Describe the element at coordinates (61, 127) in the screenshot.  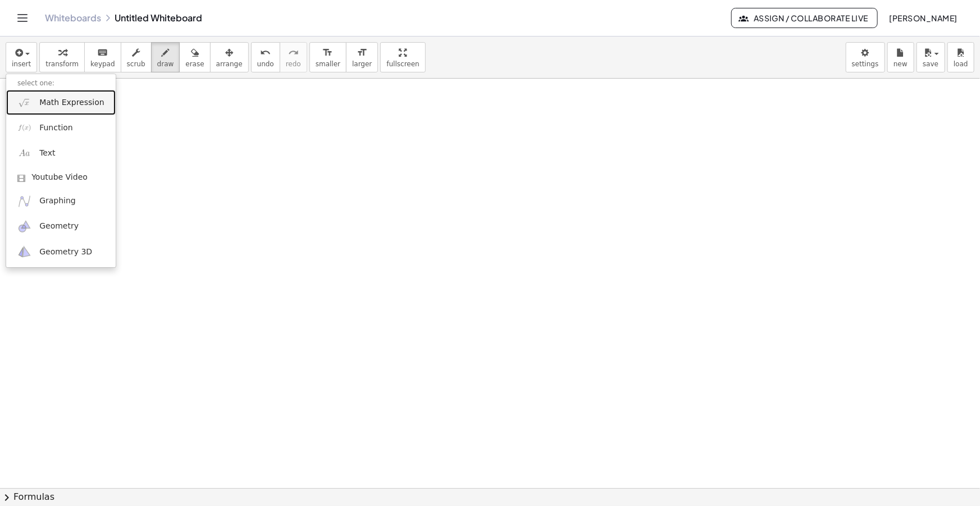
I see `a: Function` at that location.